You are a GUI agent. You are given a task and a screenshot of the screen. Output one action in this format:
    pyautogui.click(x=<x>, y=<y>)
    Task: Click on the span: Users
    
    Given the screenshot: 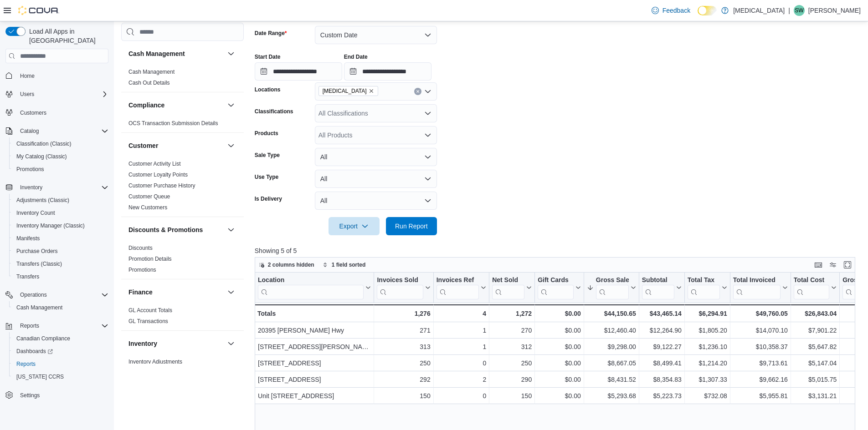 What is the action you would take?
    pyautogui.click(x=27, y=94)
    